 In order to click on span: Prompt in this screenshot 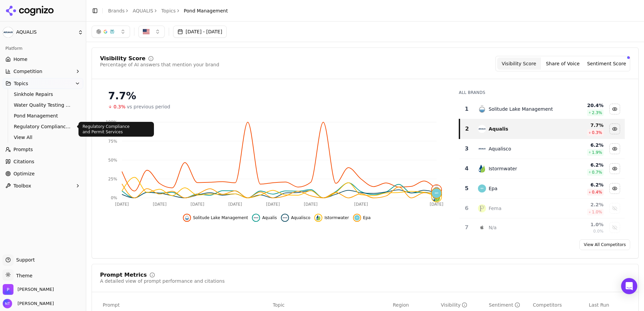, I will do `click(111, 305)`.